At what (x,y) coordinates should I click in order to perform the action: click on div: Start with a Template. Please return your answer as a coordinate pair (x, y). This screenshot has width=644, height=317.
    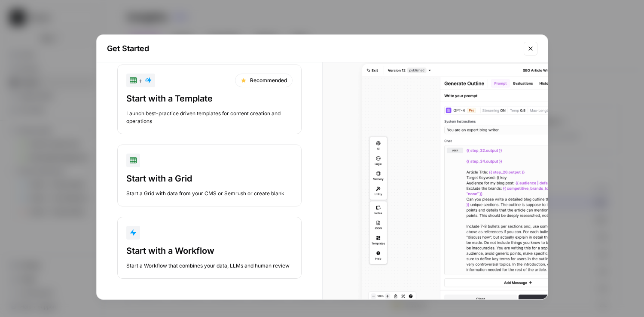
    Looking at the image, I should click on (209, 98).